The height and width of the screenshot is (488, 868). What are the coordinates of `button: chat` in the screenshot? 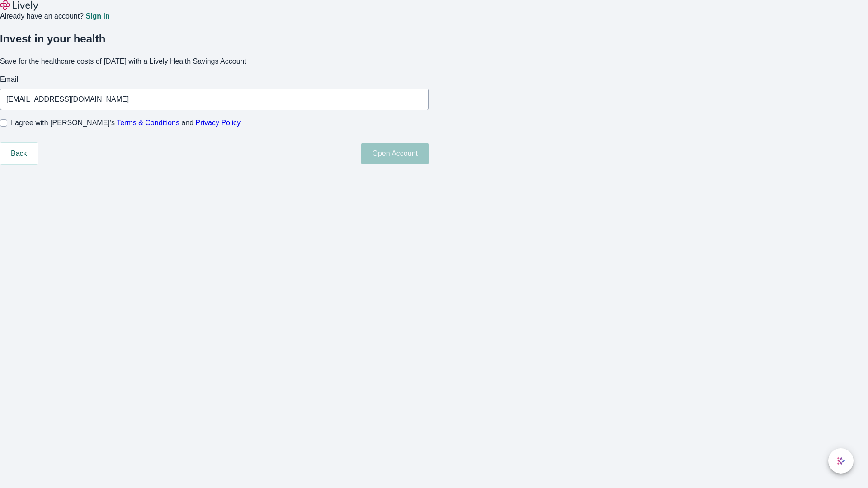 It's located at (841, 461).